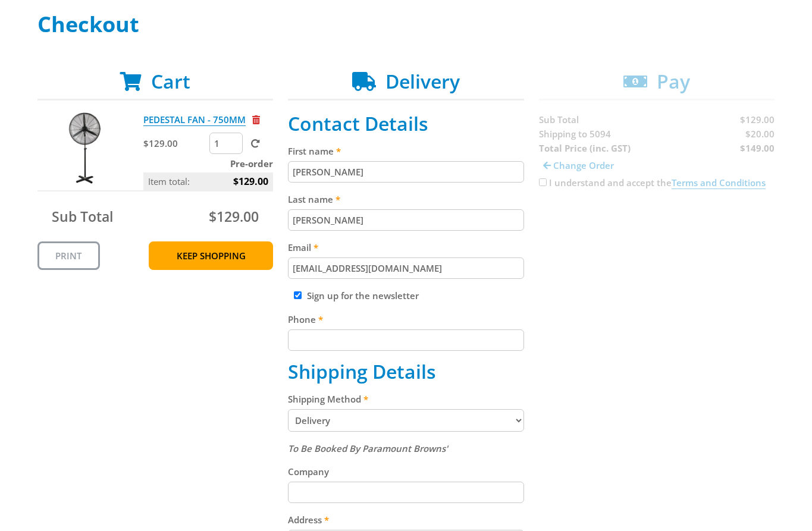 The width and height of the screenshot is (812, 531). What do you see at coordinates (405, 519) in the screenshot?
I see `label: Address` at bounding box center [405, 519].